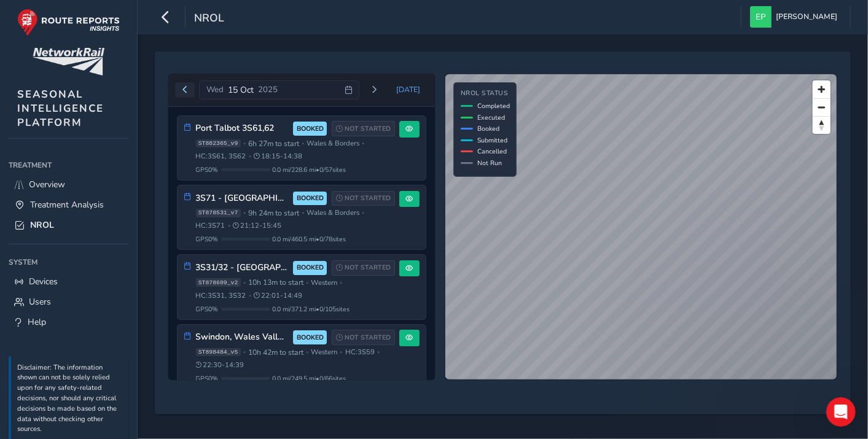 The image size is (868, 439). What do you see at coordinates (69, 302) in the screenshot?
I see `a: Users` at bounding box center [69, 302].